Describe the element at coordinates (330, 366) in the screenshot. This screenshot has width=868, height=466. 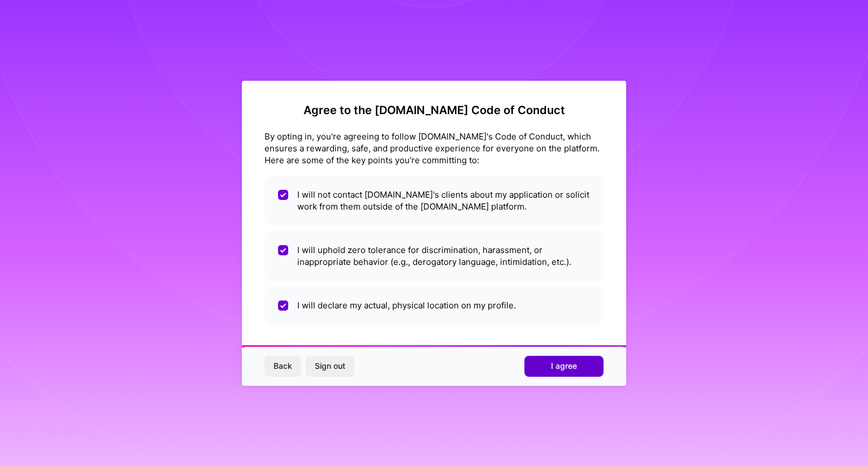
I see `button: Sign out` at that location.